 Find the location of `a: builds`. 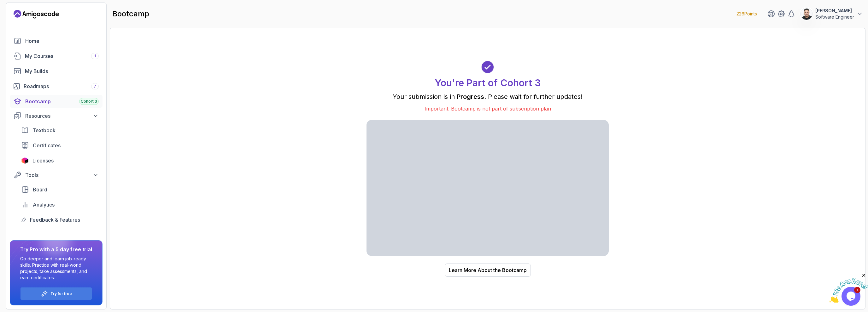

a: builds is located at coordinates (56, 71).